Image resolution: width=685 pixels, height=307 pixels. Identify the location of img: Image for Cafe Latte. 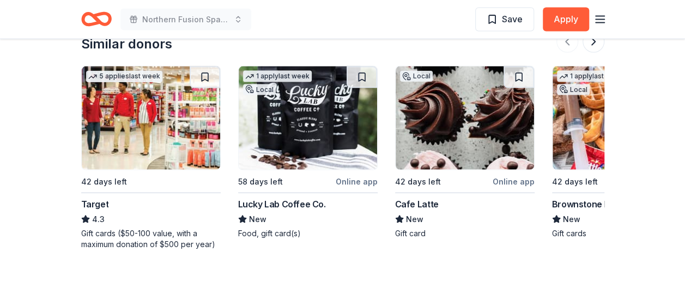
(465, 118).